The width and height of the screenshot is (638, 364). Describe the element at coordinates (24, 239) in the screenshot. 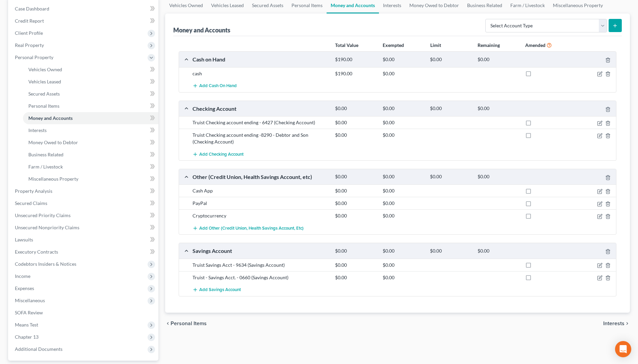

I see `span: Lawsuits` at that location.